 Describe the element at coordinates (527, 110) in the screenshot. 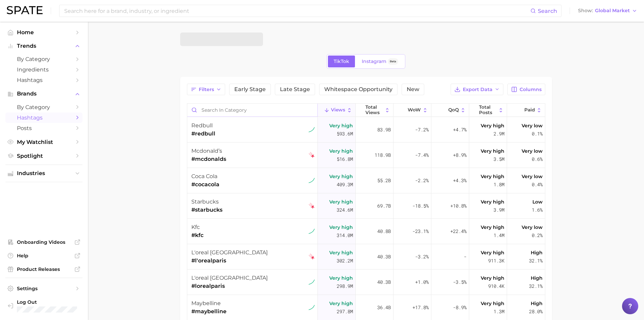

I see `button: Paid` at that location.